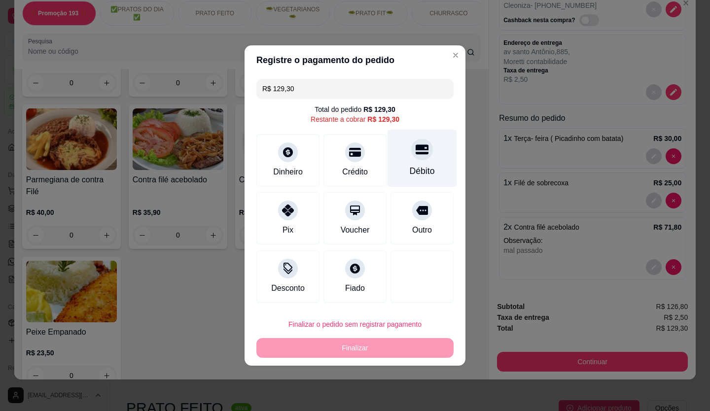  I want to click on div: Desconto, so click(288, 288).